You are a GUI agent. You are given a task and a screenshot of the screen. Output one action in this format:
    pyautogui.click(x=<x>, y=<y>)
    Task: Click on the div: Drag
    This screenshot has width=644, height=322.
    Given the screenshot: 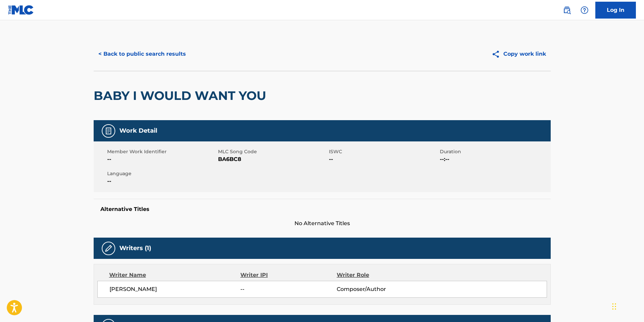 What is the action you would take?
    pyautogui.click(x=615, y=307)
    